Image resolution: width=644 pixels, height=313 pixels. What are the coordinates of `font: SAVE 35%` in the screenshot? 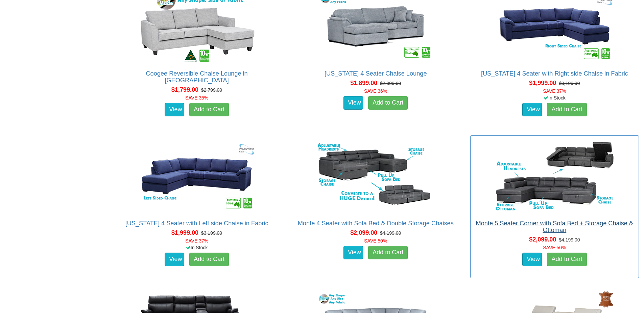 It's located at (197, 98).